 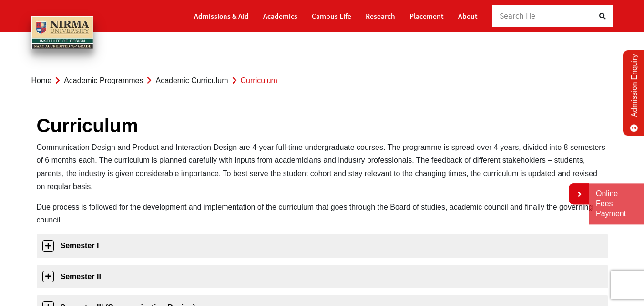 What do you see at coordinates (322, 167) in the screenshot?
I see `p: Communication Design and Product and Interaction Design are 4-year full-time undergraduate course...` at bounding box center [322, 167].